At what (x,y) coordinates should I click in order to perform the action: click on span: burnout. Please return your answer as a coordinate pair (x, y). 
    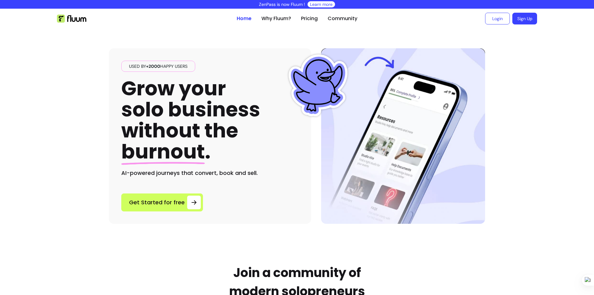
    Looking at the image, I should click on (163, 151).